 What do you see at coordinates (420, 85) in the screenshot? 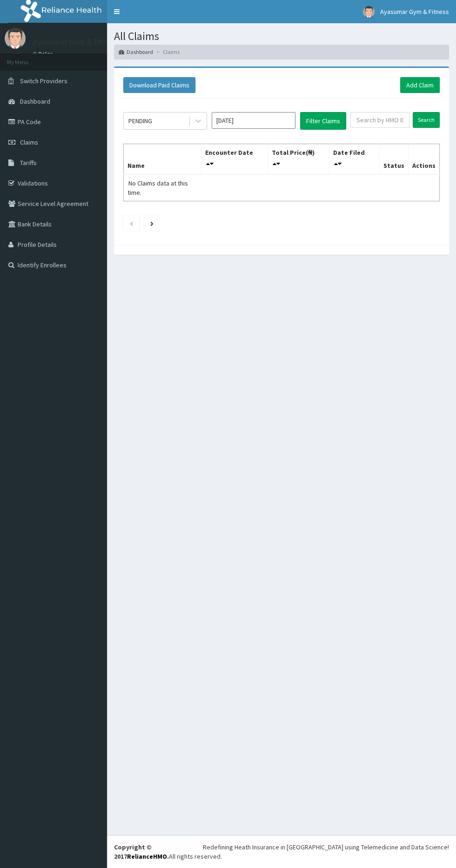
I see `a: Add Claim` at bounding box center [420, 85].